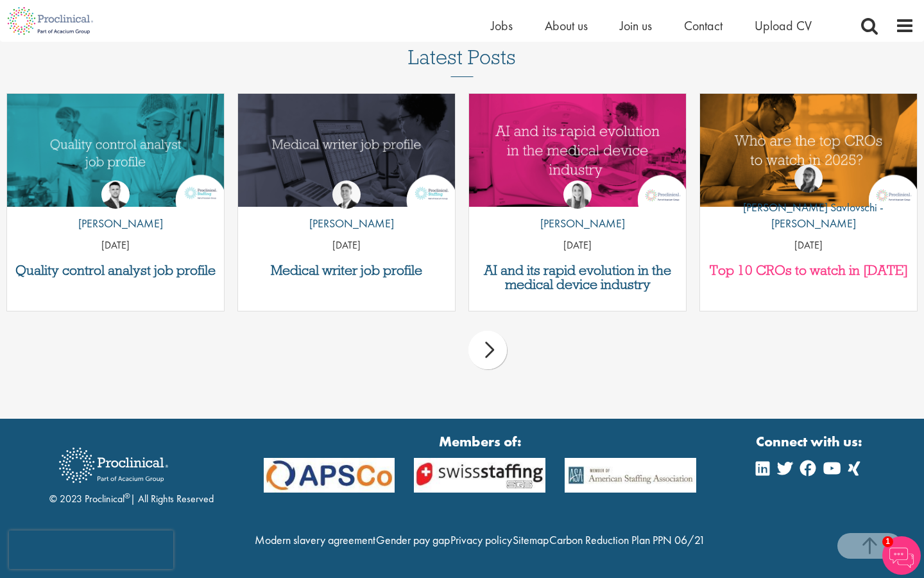  I want to click on img: George Watson, so click(346, 195).